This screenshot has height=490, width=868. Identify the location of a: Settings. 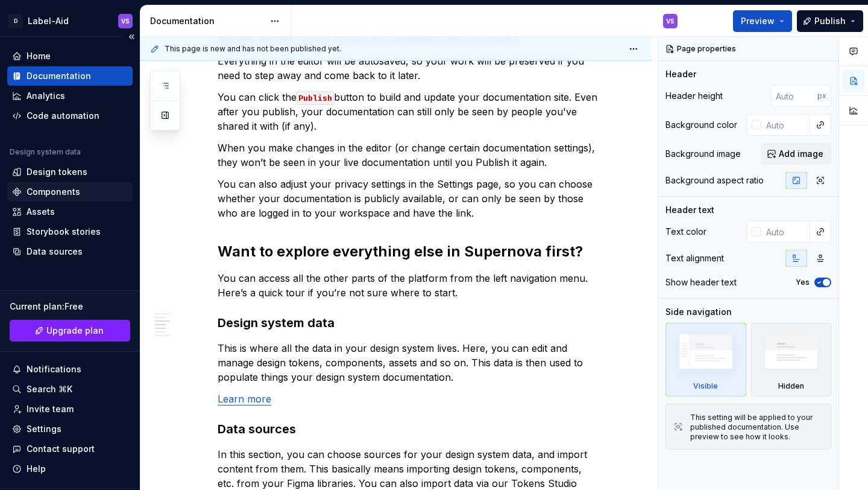
(70, 429).